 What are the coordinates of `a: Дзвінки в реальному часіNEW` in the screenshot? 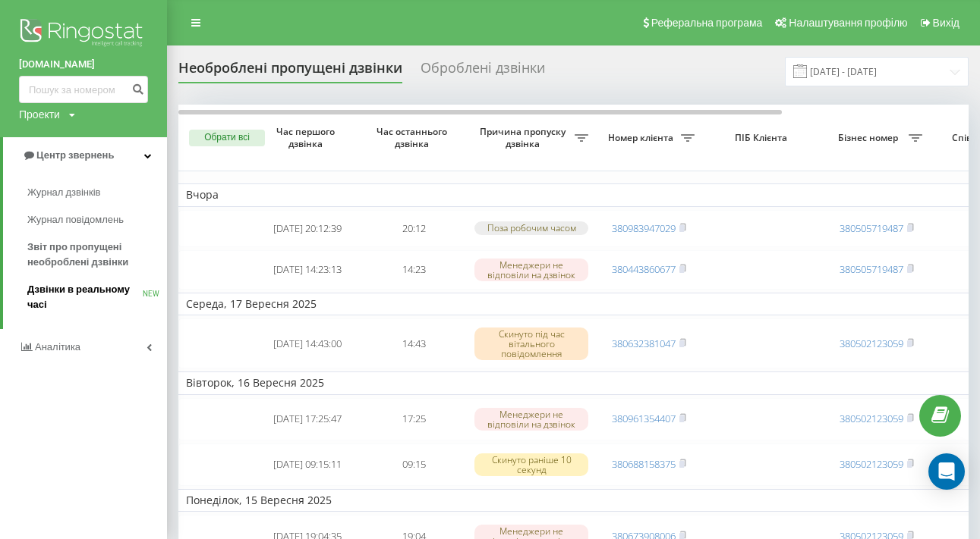 It's located at (98, 297).